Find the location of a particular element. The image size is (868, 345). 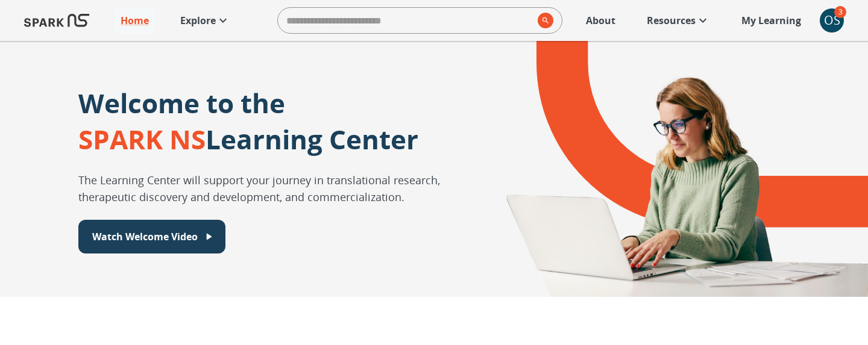

button: Watch Welcome Video is located at coordinates (152, 237).